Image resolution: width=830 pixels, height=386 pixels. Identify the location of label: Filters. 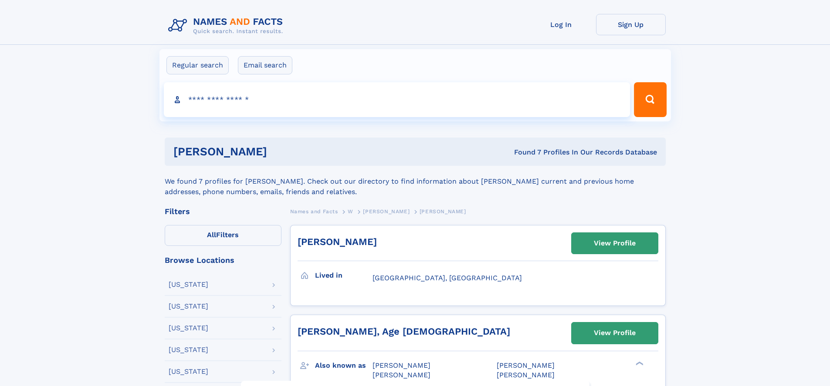
(223, 236).